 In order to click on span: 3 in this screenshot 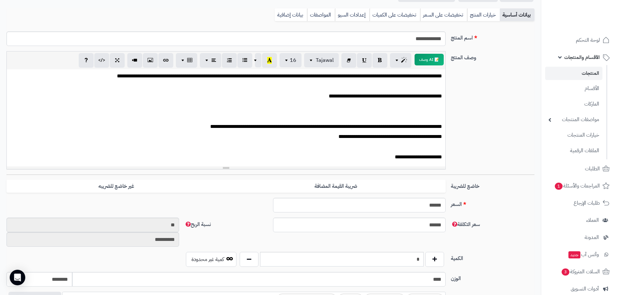, I will do `click(565, 272)`.